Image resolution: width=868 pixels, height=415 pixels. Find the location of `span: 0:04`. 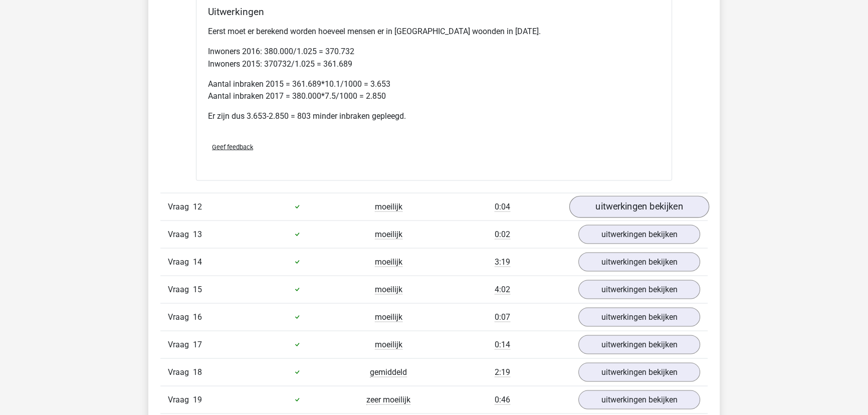

span: 0:04 is located at coordinates (502, 207).